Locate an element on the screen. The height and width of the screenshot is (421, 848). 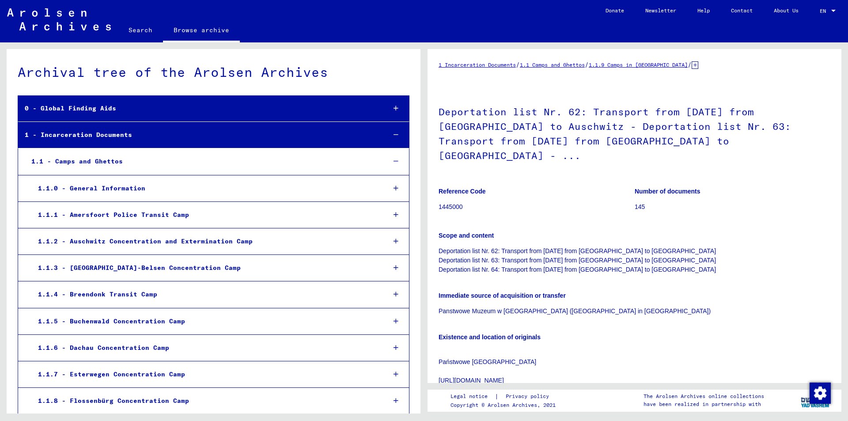
a: 1.1 Camps and Ghettos is located at coordinates (552, 65).